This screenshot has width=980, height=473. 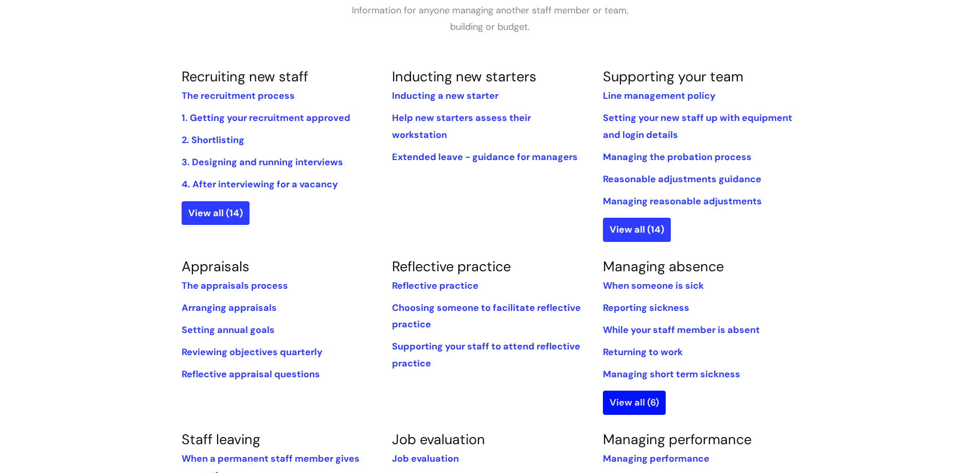 I want to click on p: Information for anyone managing another staff member or team, building or budget., so click(x=490, y=19).